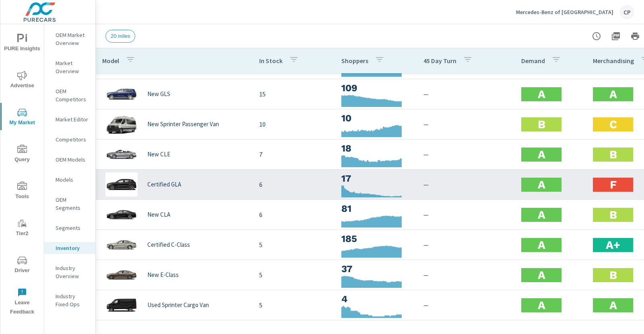 This screenshot has width=644, height=334. I want to click on h2: A+, so click(613, 245).